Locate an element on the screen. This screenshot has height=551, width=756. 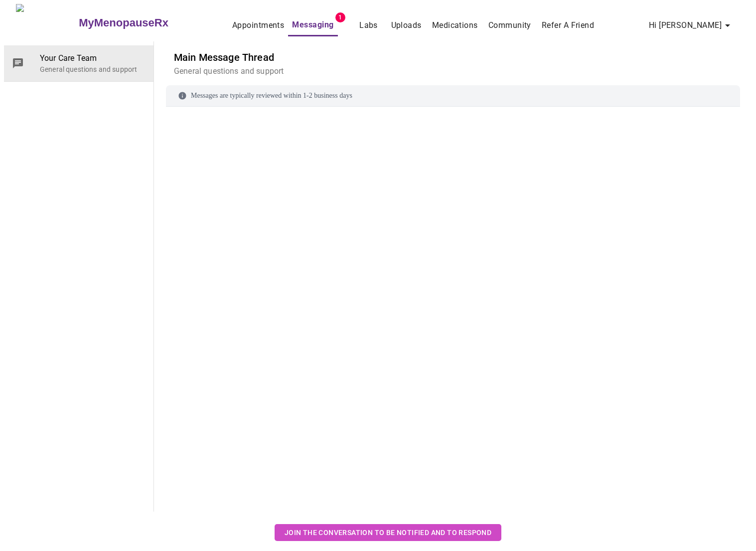
h6: Main Message Thread is located at coordinates (453, 57).